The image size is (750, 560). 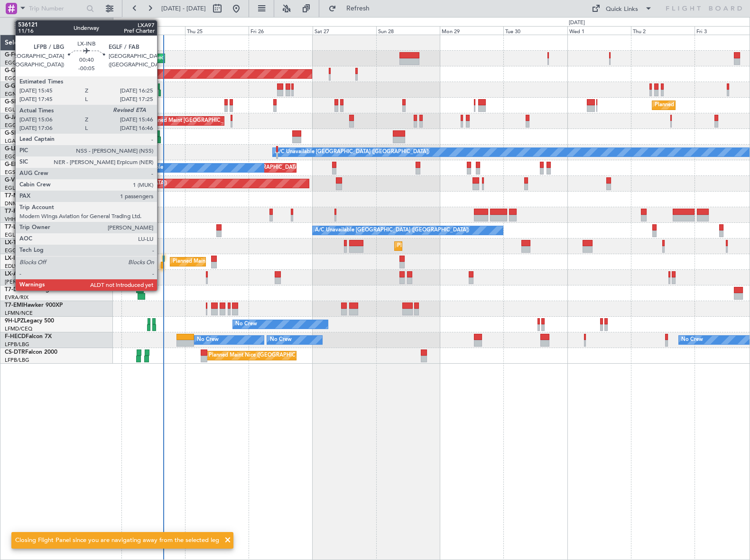 I want to click on button: Only With Activity, so click(x=57, y=26).